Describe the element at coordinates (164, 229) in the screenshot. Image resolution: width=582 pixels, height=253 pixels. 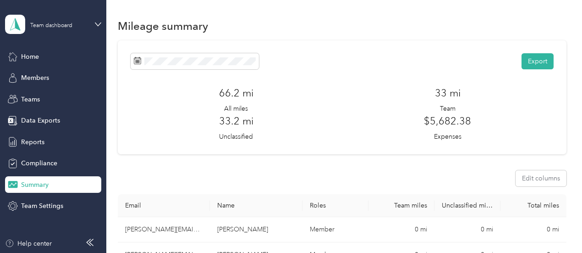
I see `td: michelle.carmichael@optioncare.com` at that location.